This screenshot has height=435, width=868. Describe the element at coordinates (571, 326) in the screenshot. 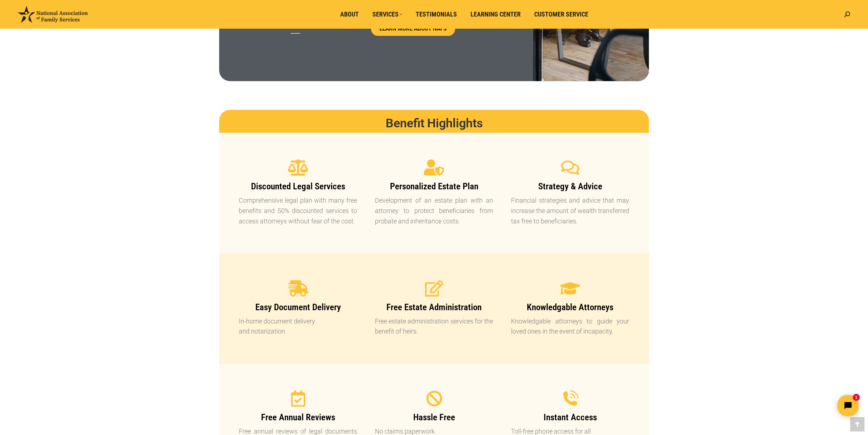

I see `p: Knowledgable attorneys to guide your loved ones in the event of incapacity.` at that location.